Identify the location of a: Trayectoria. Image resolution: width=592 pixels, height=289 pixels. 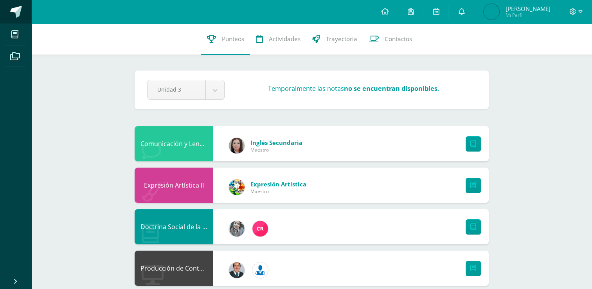
(335, 39).